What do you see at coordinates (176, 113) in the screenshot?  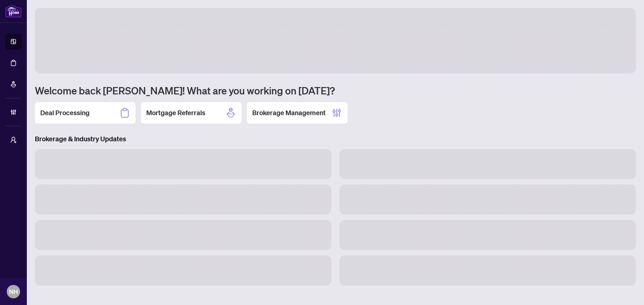 I see `h2: Mortgage Referrals` at bounding box center [176, 113].